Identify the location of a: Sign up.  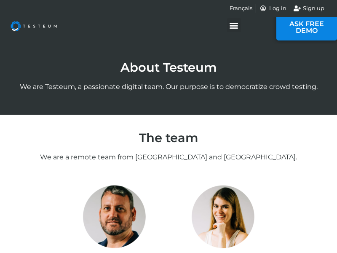
(310, 8).